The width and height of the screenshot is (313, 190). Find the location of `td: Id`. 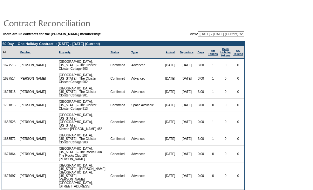

td: Id is located at coordinates (10, 52).